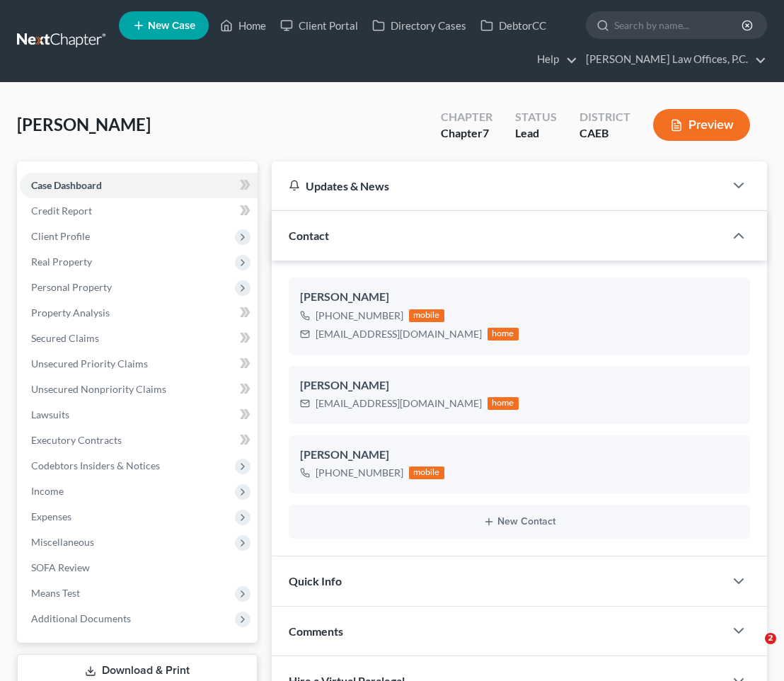 Image resolution: width=784 pixels, height=681 pixels. I want to click on span: Lawsuits, so click(50, 414).